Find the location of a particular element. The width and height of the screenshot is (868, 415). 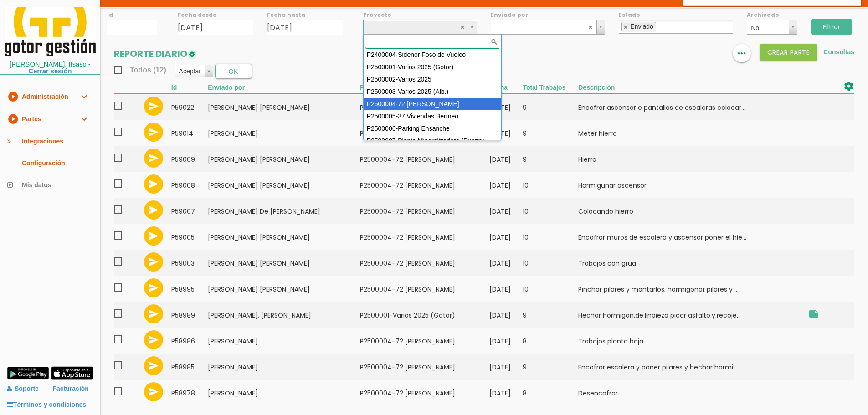

div: P2500007-Planta Mineralizadora (Puerto) is located at coordinates (432, 141).